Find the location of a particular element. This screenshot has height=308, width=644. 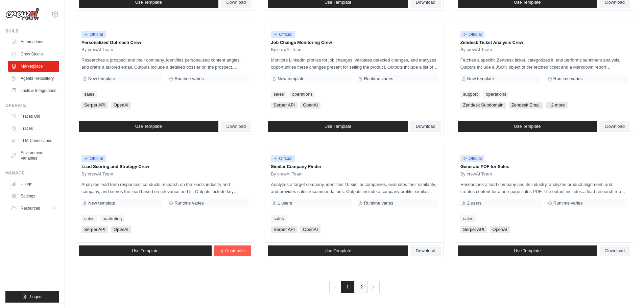

span: Zendesk Subdomain is located at coordinates (483, 105).